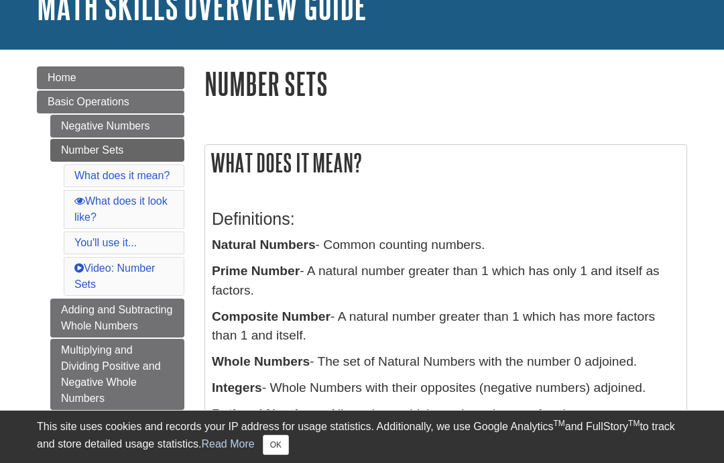  I want to click on button: Close, so click(276, 445).